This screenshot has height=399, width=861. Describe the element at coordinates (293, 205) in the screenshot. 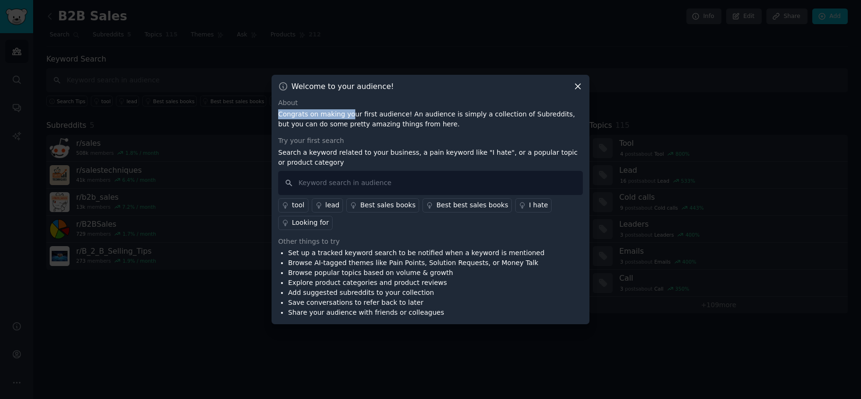

I see `a: tool` at that location.